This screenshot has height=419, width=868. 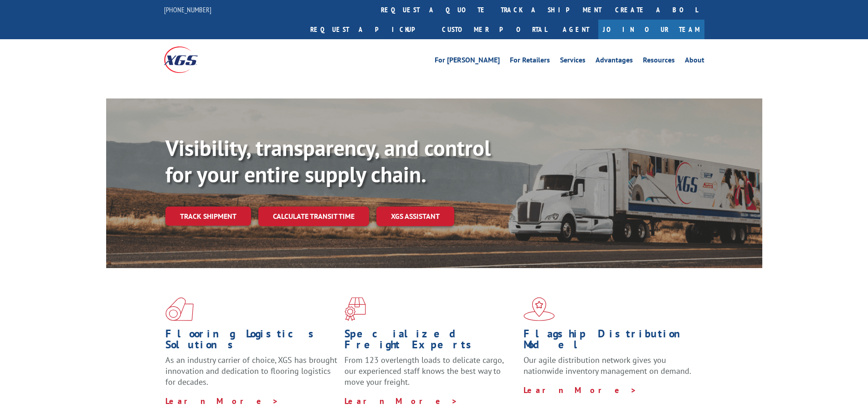 I want to click on a: Request a pickup, so click(x=369, y=29).